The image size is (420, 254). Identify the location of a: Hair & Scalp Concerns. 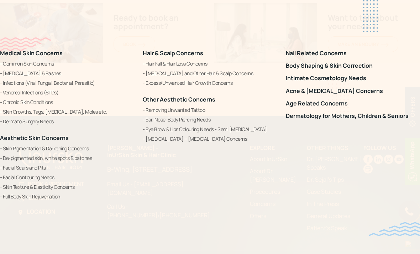
(173, 53).